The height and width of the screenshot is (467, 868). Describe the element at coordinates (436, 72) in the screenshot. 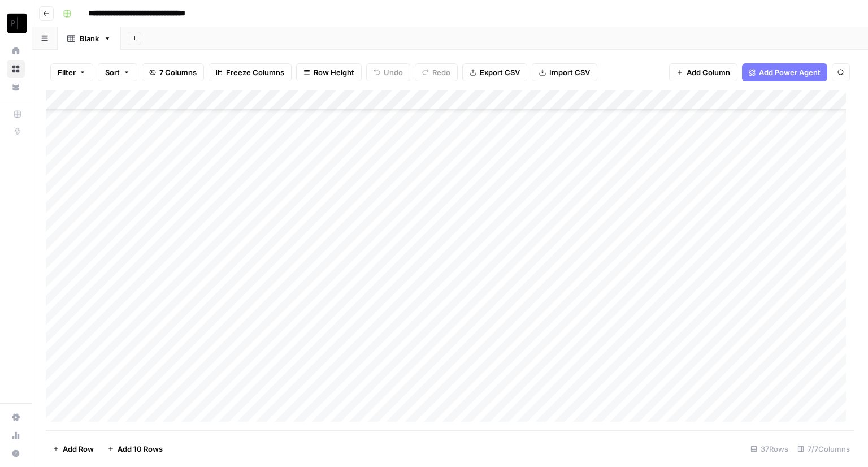

I see `button: Redo` at that location.